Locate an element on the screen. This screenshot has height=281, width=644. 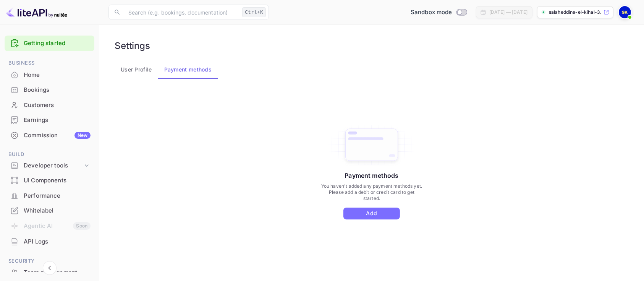
a: Getting started is located at coordinates (57, 43).